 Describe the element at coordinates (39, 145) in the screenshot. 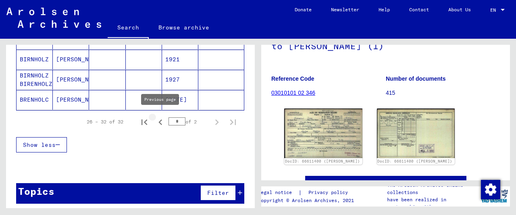

I see `span: Show less` at that location.